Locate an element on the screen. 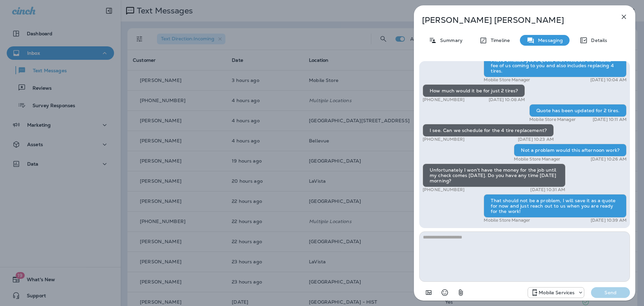 The height and width of the screenshot is (306, 644). p: Details is located at coordinates (598, 40).